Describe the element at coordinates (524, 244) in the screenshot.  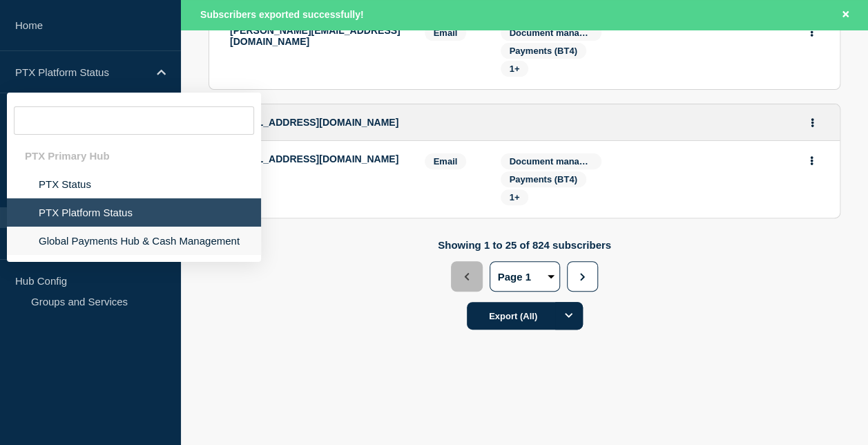
I see `p: Showing 1 to 25 of 824 subscribers` at that location.